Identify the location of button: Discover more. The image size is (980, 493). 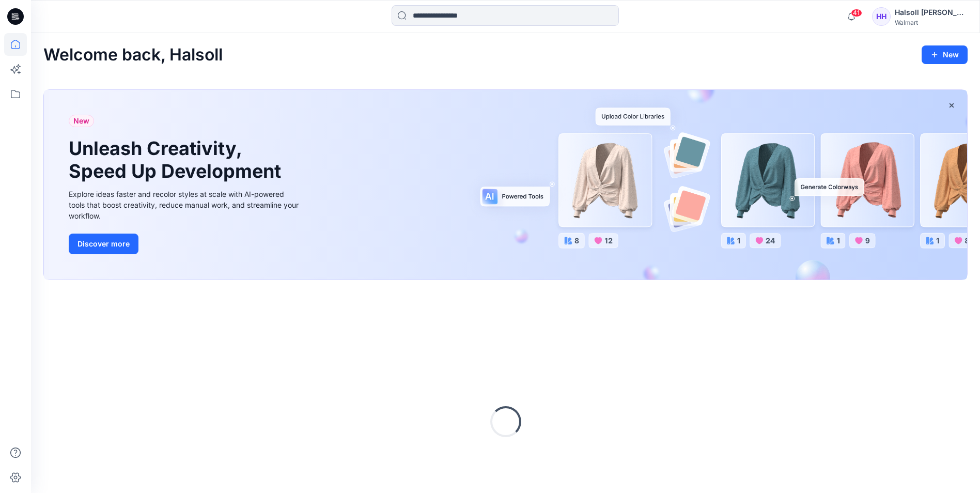
(104, 244).